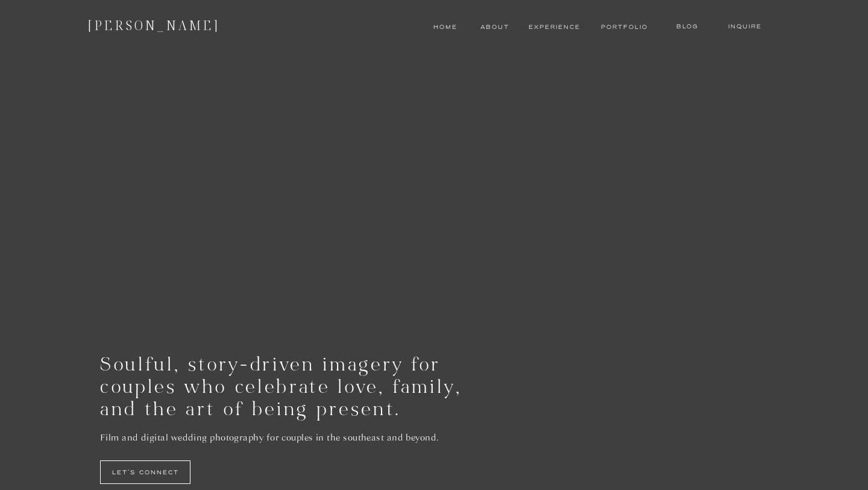 The width and height of the screenshot is (868, 490). I want to click on h1: Soulful, story-driven imagery for couples who celebrate love, family, and the art of being present., so click(290, 397).